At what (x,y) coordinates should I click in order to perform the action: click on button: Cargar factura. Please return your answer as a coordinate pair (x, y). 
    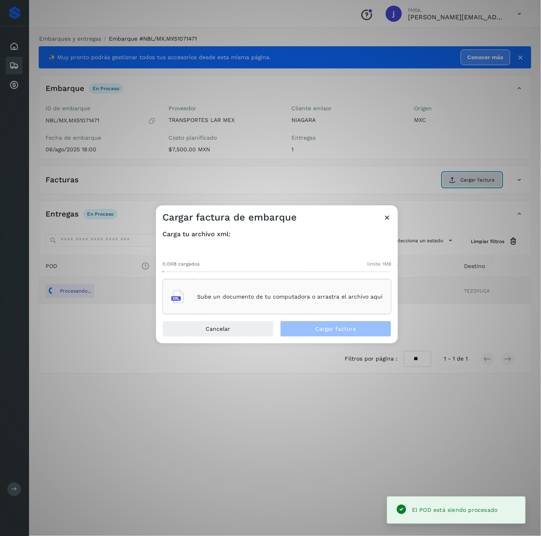
    Looking at the image, I should click on (336, 329).